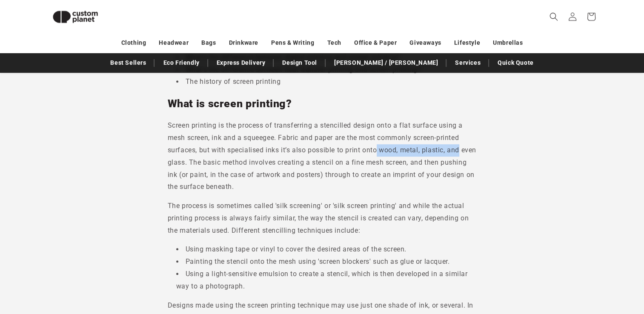  Describe the element at coordinates (326, 82) in the screenshot. I see `li: The history of screen printing` at that location.